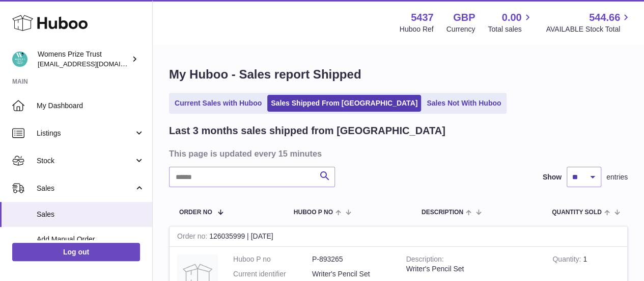 The image size is (644, 281). I want to click on span: entries, so click(617, 177).